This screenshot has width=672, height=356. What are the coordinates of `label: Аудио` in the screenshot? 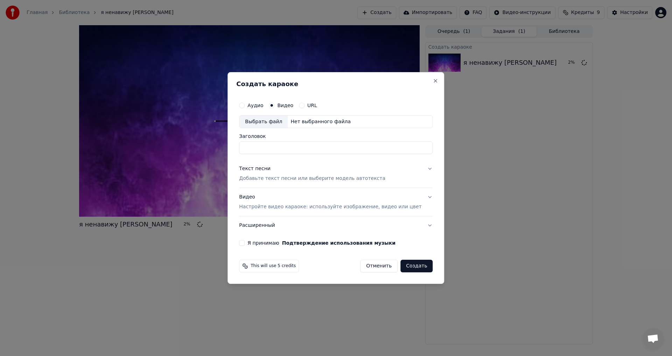 It's located at (255, 105).